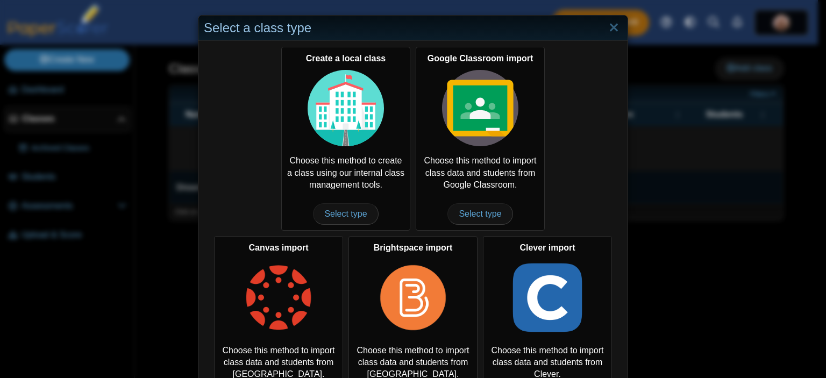 The width and height of the screenshot is (826, 378). Describe the element at coordinates (346, 139) in the screenshot. I see `div: Choose this method to create a class using our internal class management tools.` at that location.